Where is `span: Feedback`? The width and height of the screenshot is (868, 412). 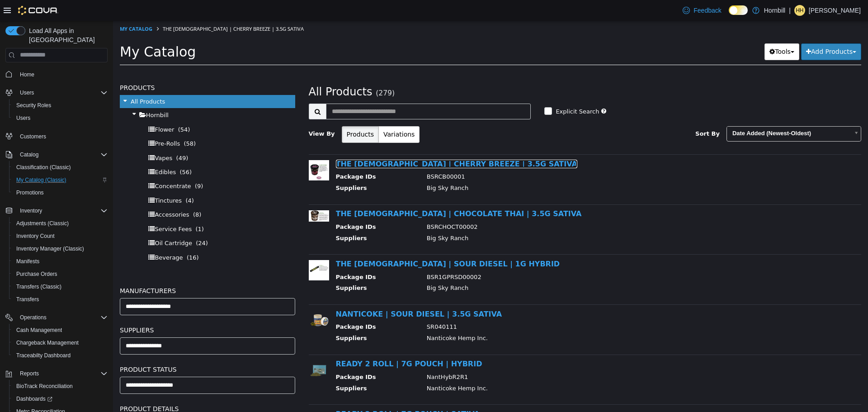 span: Feedback is located at coordinates (707, 10).